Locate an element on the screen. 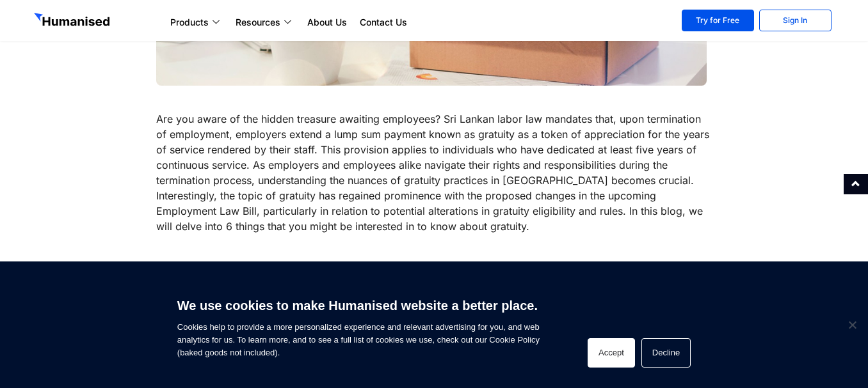 This screenshot has height=388, width=868. h6: We use cookies to make Humanised website a better place. is located at coordinates (359, 305).